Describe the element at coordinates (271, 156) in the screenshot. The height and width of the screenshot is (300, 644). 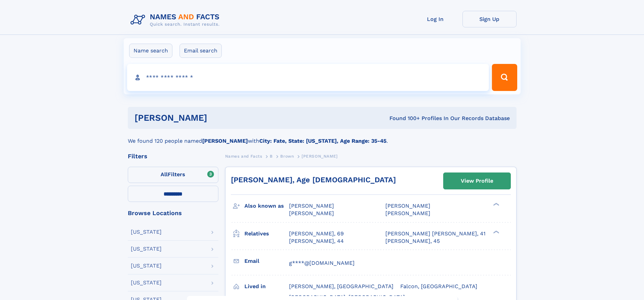
I see `a: B` at that location.